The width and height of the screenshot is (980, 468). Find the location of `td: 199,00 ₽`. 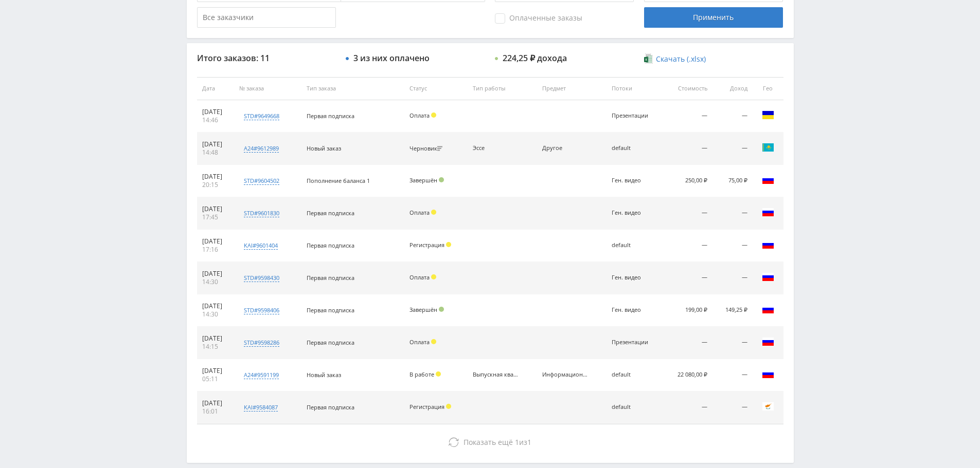

td: 199,00 ₽ is located at coordinates (688, 310).